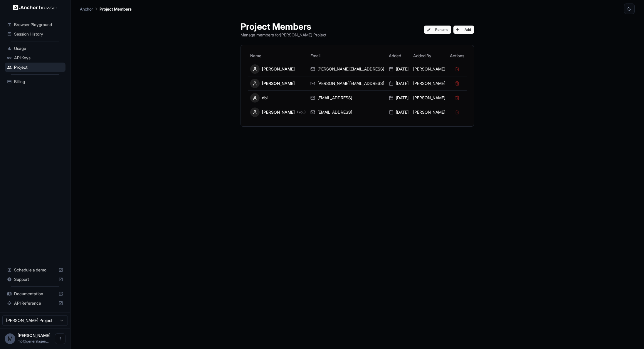 This screenshot has width=644, height=349. What do you see at coordinates (278, 56) in the screenshot?
I see `th: Name` at bounding box center [278, 56].